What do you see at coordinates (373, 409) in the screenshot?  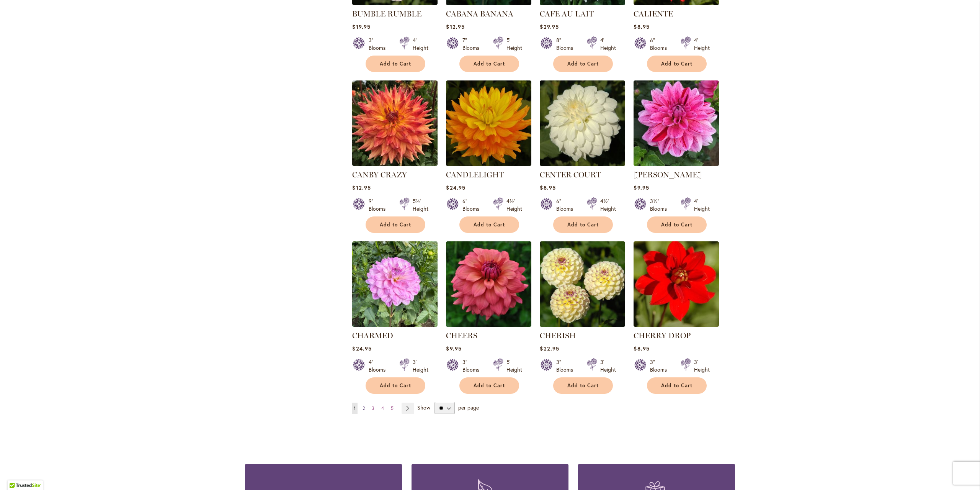 I see `a: 3` at bounding box center [373, 409].